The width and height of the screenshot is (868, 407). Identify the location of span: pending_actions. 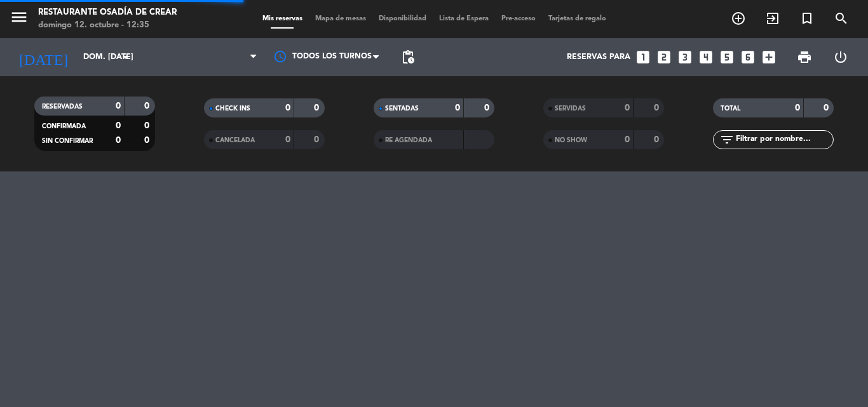
(408, 57).